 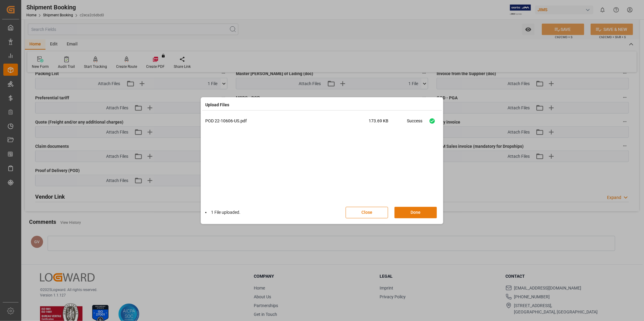 I want to click on li: 1 File uploaded., so click(x=223, y=212).